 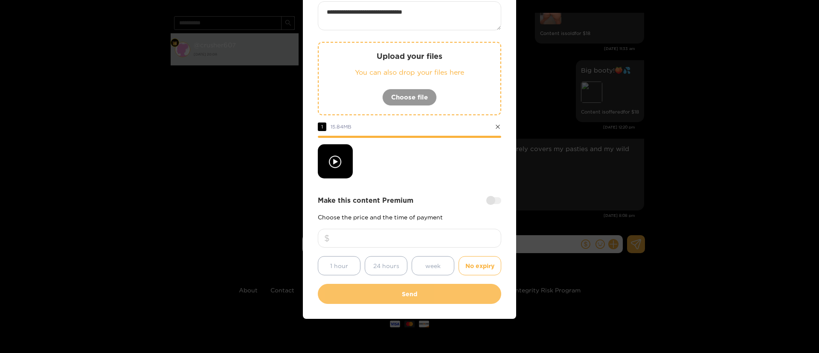 What do you see at coordinates (409, 217) in the screenshot?
I see `p: Choose the price and the time of payment` at bounding box center [409, 217].